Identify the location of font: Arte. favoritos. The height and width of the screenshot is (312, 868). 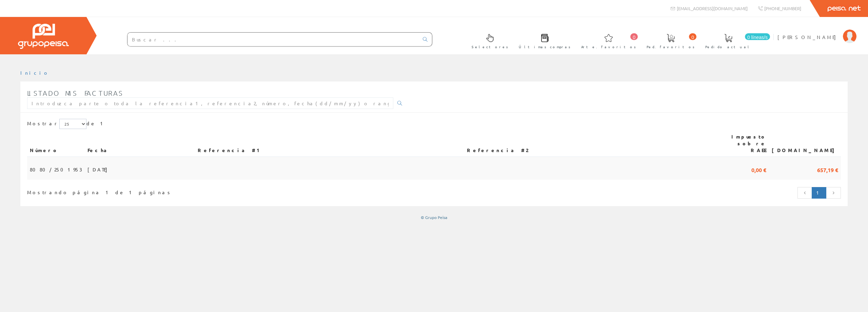
(609, 47).